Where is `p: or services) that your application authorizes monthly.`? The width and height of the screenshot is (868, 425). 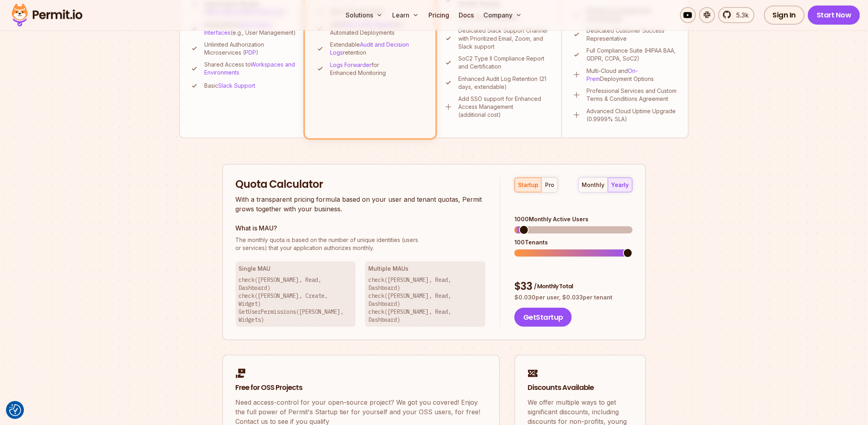 p: or services) that your application authorizes monthly. is located at coordinates (361, 244).